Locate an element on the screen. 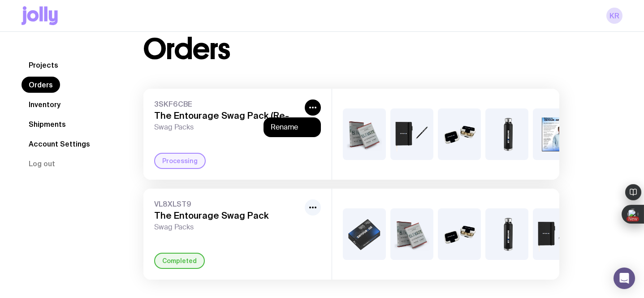 This screenshot has height=298, width=644. a: Projects is located at coordinates (43, 65).